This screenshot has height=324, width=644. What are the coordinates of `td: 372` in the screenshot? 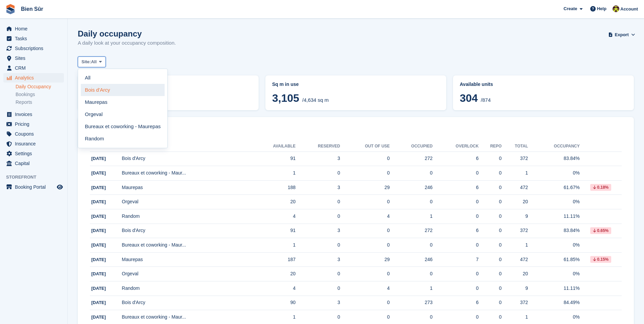 It's located at (515, 303).